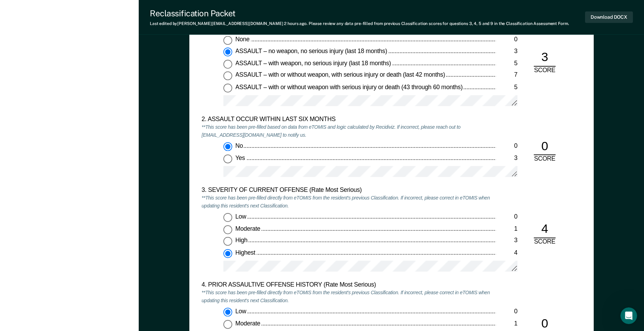 This screenshot has height=331, width=644. I want to click on div: 4. PRIOR ASSAULTIVE OFFENSE HISTORY (Rate Most Serious), so click(348, 285).